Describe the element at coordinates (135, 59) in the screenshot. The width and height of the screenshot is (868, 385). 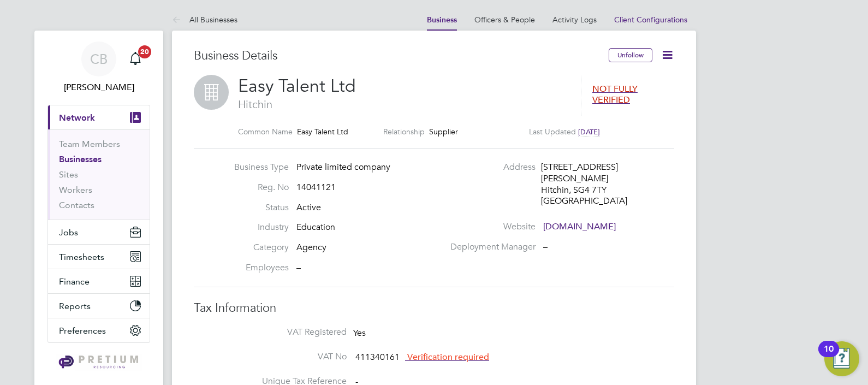
I see `a: 20` at that location.